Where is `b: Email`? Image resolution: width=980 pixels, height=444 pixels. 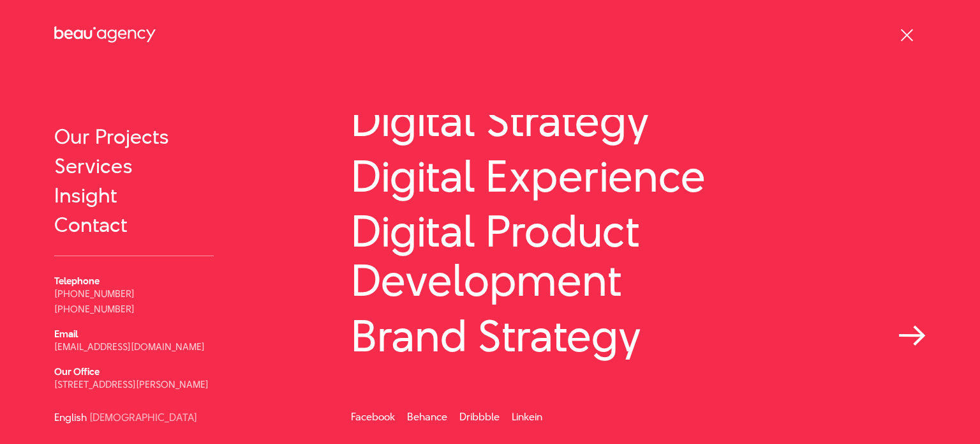 b: Email is located at coordinates (65, 333).